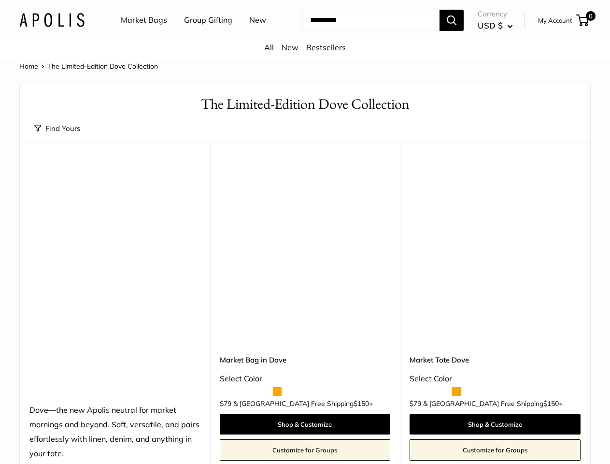 This screenshot has width=610, height=464. Describe the element at coordinates (371, 20) in the screenshot. I see `input: Search...` at that location.